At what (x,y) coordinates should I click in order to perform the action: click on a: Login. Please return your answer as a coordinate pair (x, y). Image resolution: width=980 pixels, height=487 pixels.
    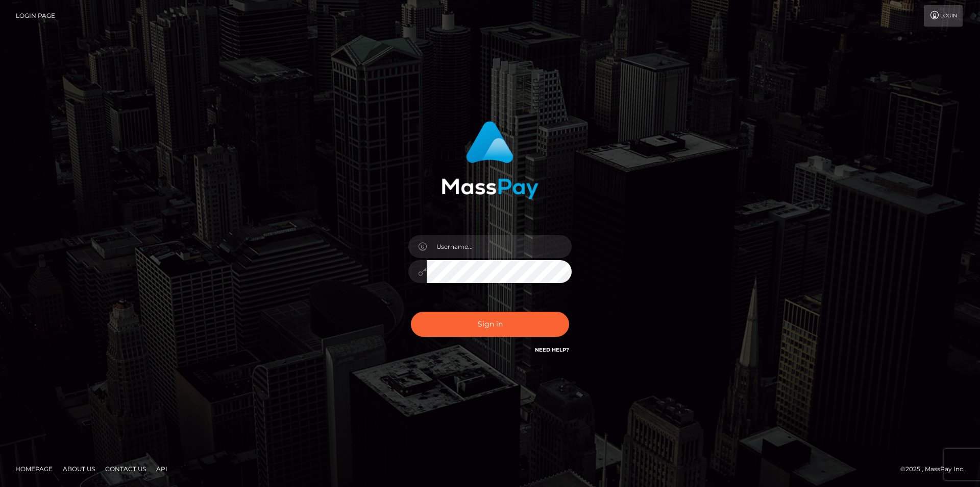
    Looking at the image, I should click on (944, 16).